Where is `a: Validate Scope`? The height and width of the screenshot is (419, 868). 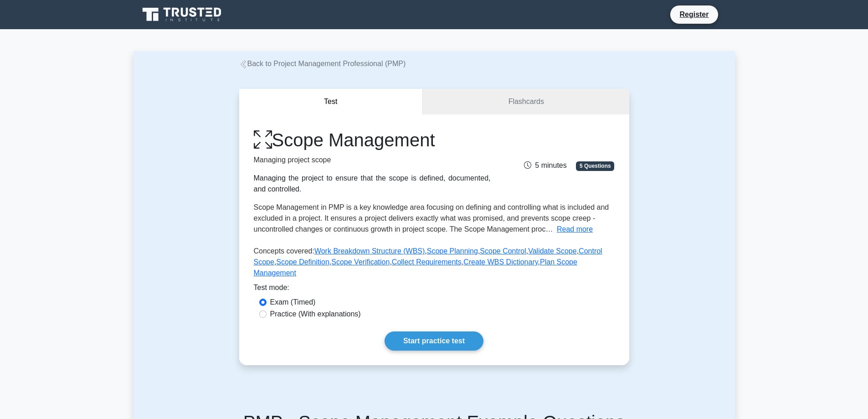
a: Validate Scope is located at coordinates (552, 250).